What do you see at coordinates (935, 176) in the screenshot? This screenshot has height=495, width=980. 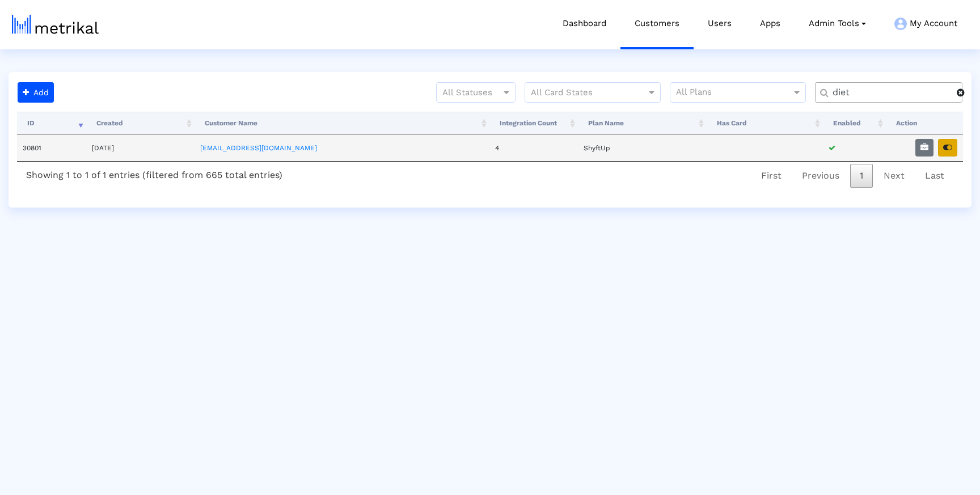 I see `a: Last` at bounding box center [935, 176].